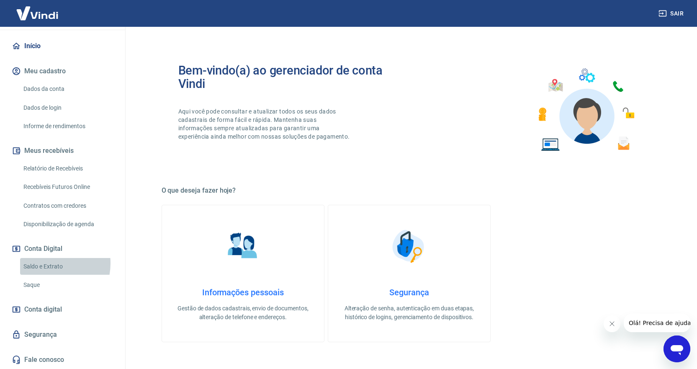  Describe the element at coordinates (67, 187) in the screenshot. I see `a: Recebíveis Futuros Online` at that location.